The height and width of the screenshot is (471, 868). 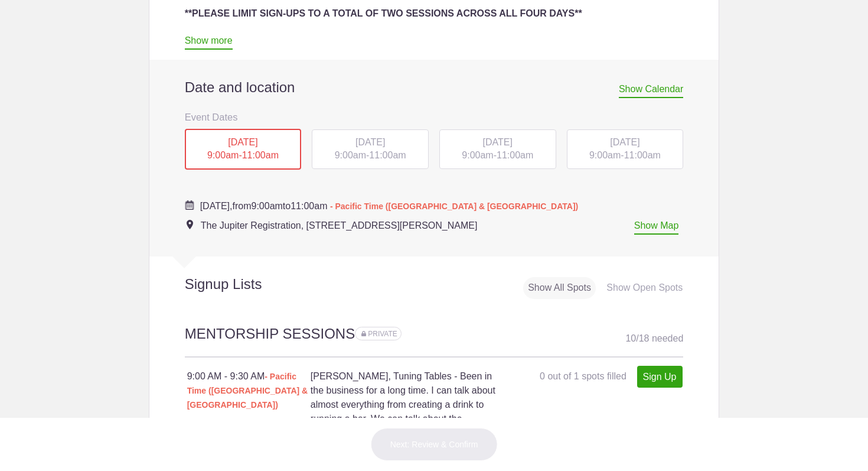 What do you see at coordinates (434, 340) in the screenshot?
I see `h2: MENTORSHIP SESSIONS` at bounding box center [434, 340].